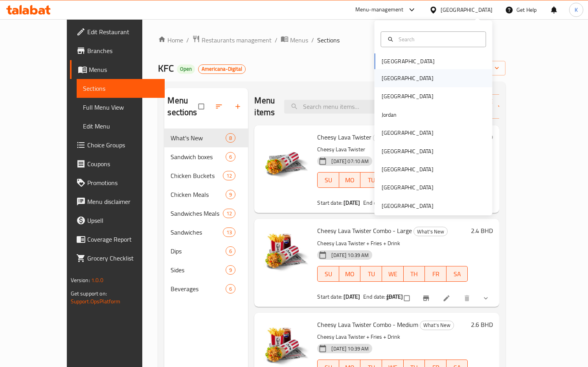  I want to click on span: TU, so click(371, 274).